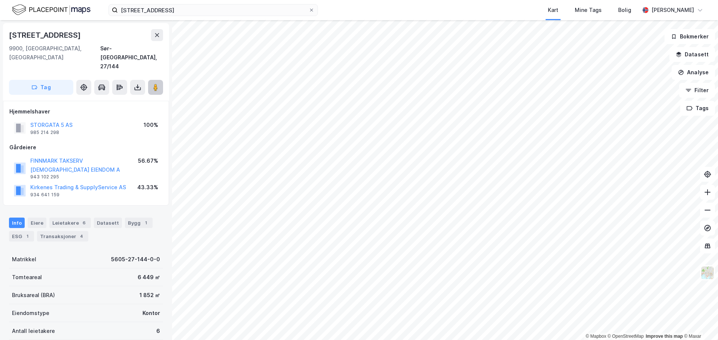 The height and width of the screenshot is (340, 718). Describe the element at coordinates (41, 87) in the screenshot. I see `button: Tag` at that location.